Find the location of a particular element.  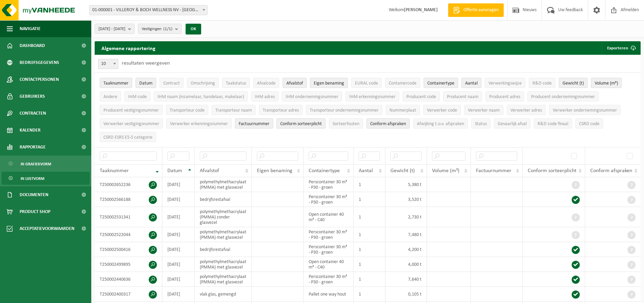

button: IHM codeIHM code: Activate to sort is located at coordinates (137, 97).